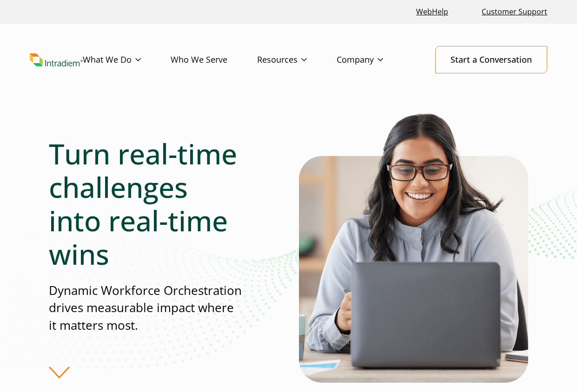  Describe the element at coordinates (375, 60) in the screenshot. I see `a: Company` at that location.